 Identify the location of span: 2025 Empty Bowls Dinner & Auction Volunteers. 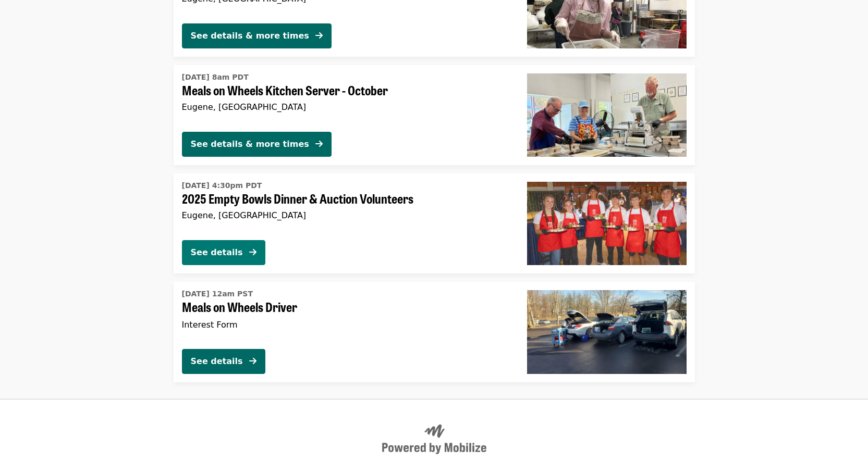
(346, 198).